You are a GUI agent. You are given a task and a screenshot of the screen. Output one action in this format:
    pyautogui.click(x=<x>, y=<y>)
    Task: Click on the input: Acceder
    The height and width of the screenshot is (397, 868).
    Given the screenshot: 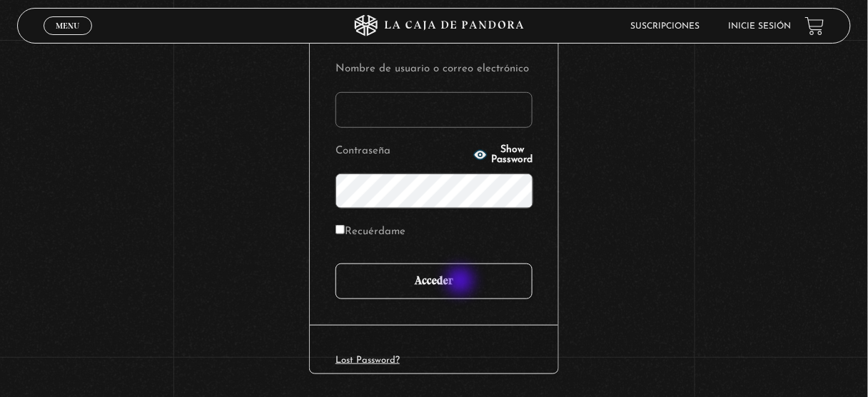 What is the action you would take?
    pyautogui.click(x=434, y=282)
    